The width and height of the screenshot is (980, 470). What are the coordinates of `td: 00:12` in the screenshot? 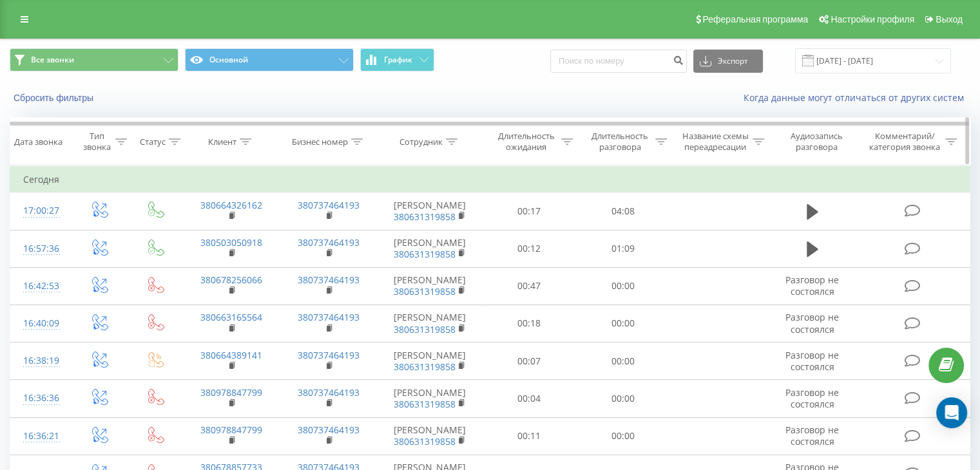 It's located at (529, 249).